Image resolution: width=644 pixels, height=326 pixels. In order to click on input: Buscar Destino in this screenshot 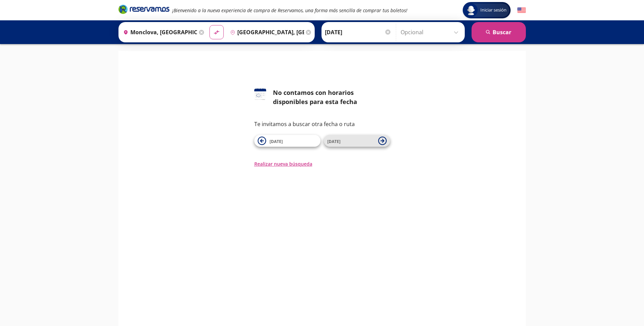, I will do `click(266, 32)`.